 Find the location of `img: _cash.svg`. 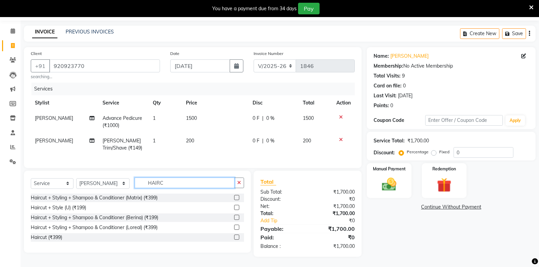

img: _cash.svg is located at coordinates (389, 185).